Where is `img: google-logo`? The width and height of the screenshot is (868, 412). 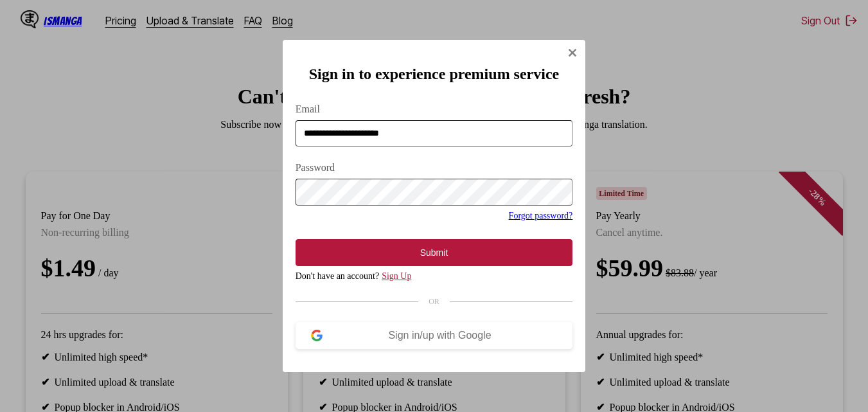
img: google-logo is located at coordinates (317, 335).